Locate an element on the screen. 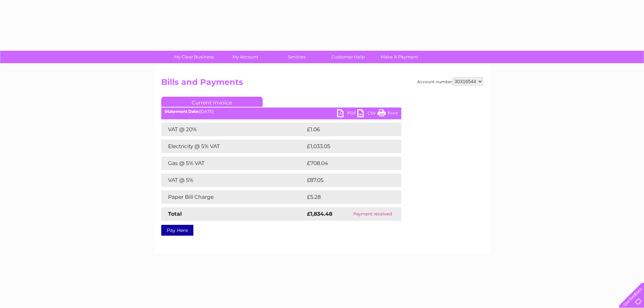  b: Statement Date: is located at coordinates (182, 111).